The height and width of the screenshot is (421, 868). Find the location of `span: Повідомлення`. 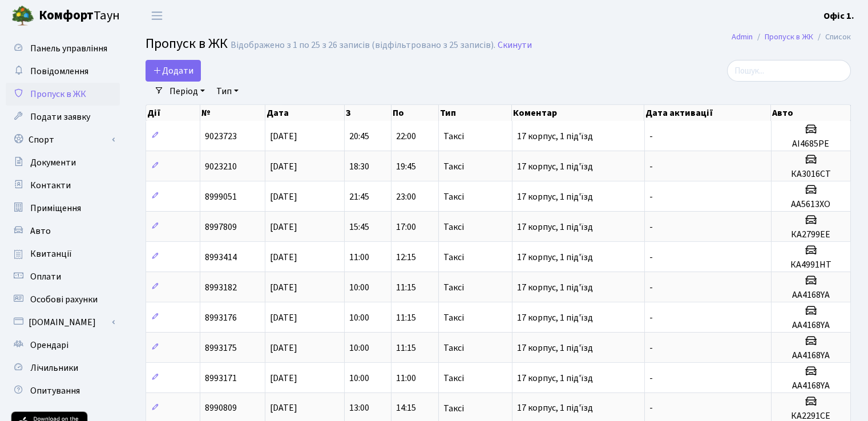

span: Повідомлення is located at coordinates (60, 71).